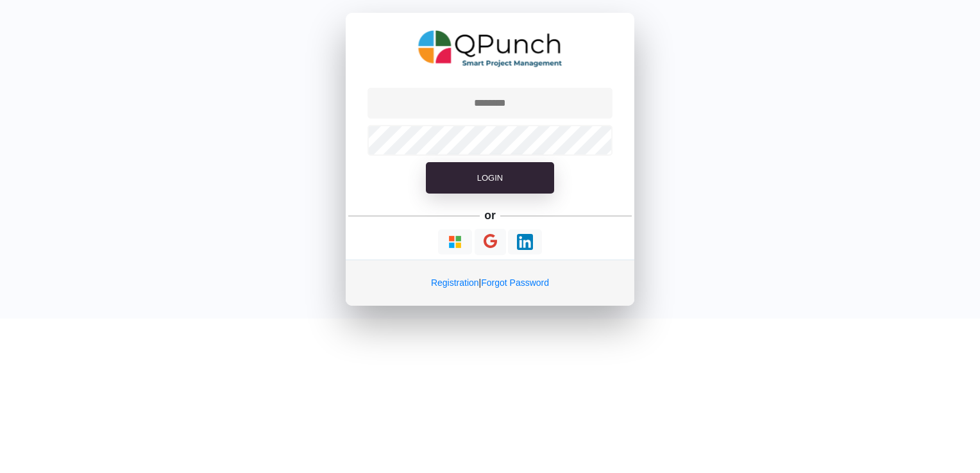 This screenshot has height=473, width=980. Describe the element at coordinates (490, 178) in the screenshot. I see `button: Login` at that location.